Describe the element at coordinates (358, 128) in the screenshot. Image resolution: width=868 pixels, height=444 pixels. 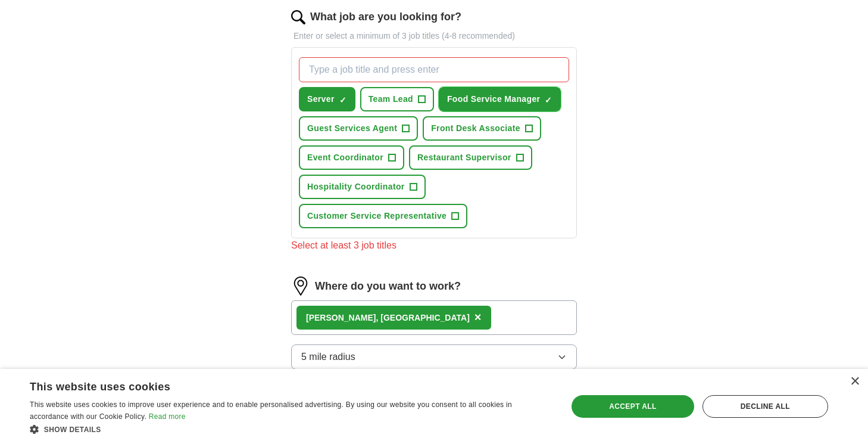
I see `button: Guest Services Agent` at that location.